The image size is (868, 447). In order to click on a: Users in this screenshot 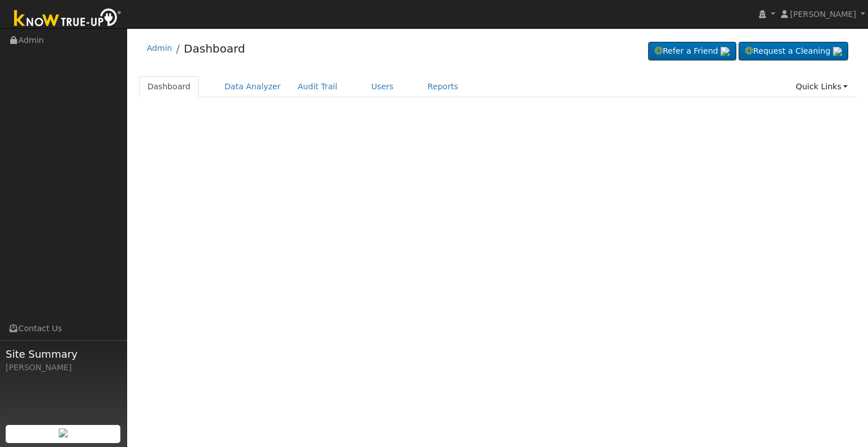, I will do `click(382, 86)`.